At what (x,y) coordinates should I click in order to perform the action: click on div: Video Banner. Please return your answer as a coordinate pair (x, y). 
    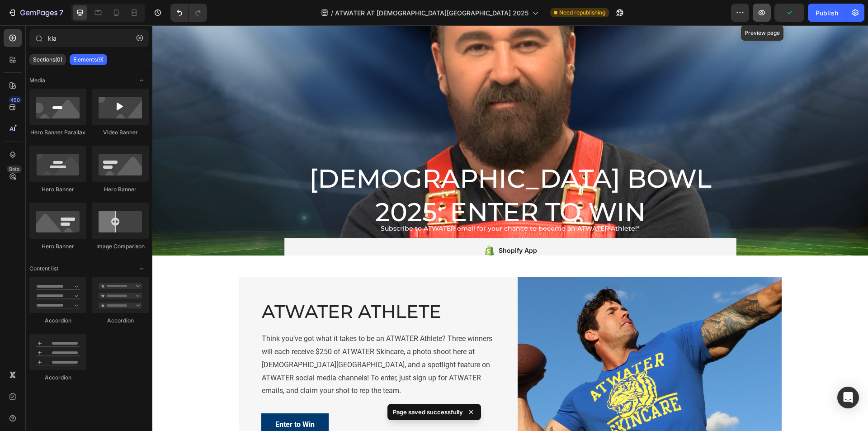
    Looking at the image, I should click on (120, 133).